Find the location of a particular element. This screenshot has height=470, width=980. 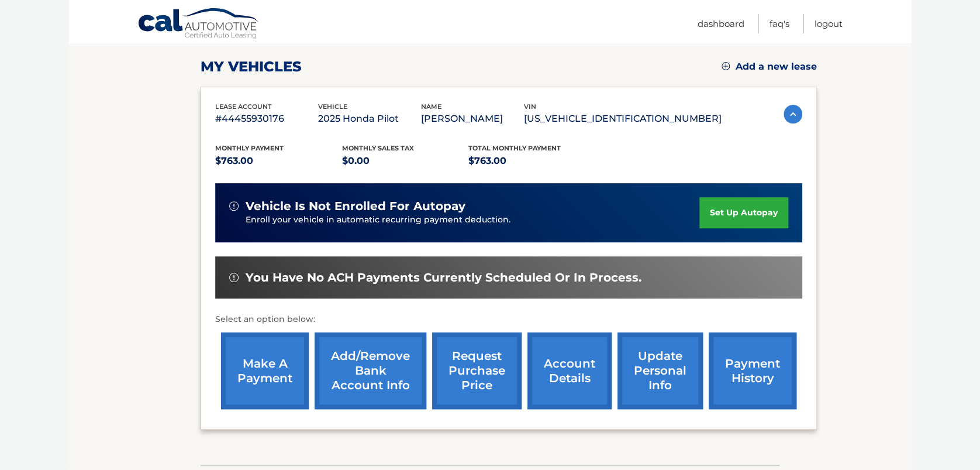

h2: my vehicles is located at coordinates (251, 67).